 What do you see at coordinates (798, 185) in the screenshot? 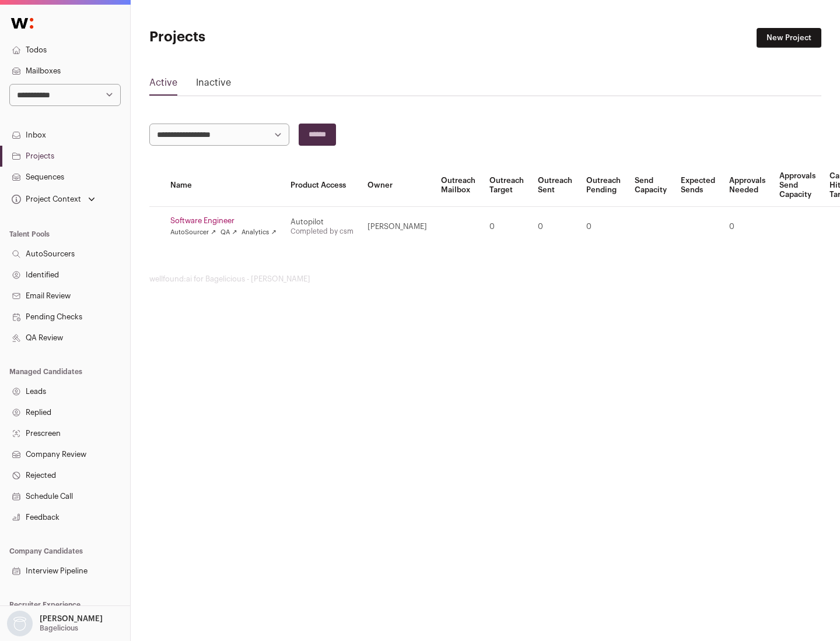
I see `th: Approvals Send Capacity` at bounding box center [798, 185].